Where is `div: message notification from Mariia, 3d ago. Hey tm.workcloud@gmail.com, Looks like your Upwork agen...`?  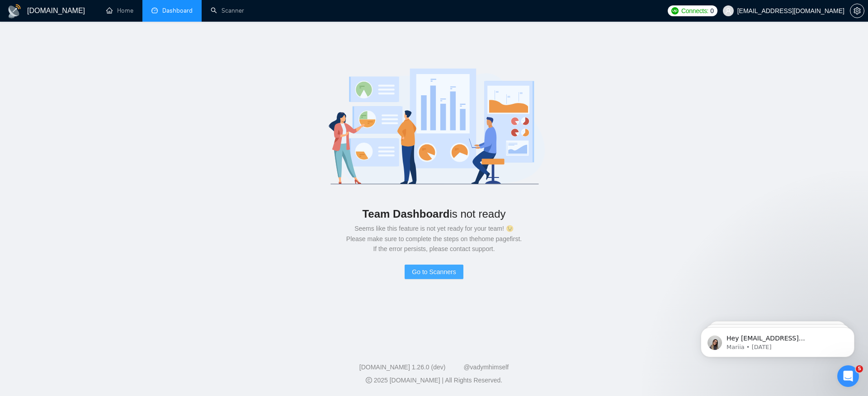 div: message notification from Mariia, 3d ago. Hey tm.workcloud@gmail.com, Looks like your Upwork agen... is located at coordinates (91, 34).